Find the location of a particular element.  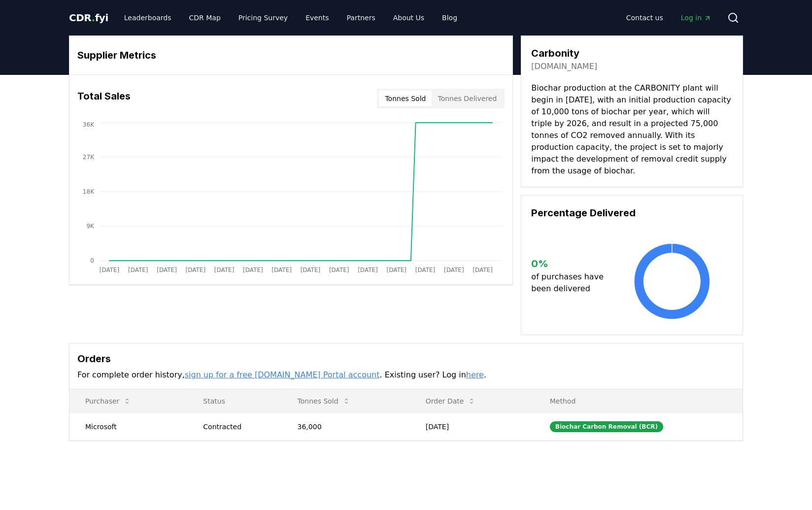

h3: Total Sales is located at coordinates (104, 99).